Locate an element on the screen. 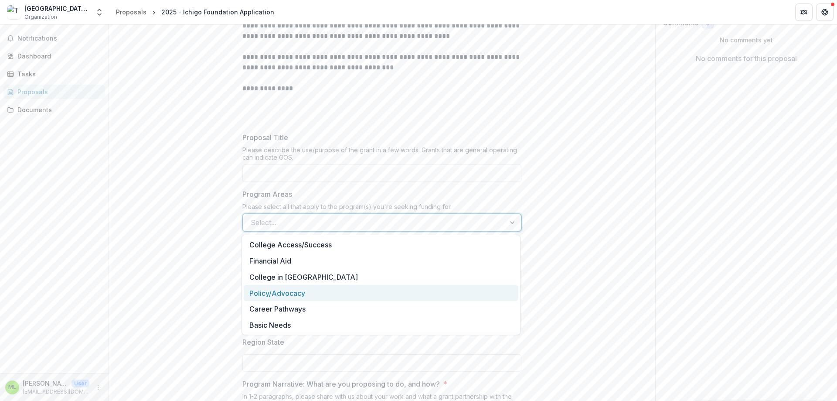 The height and width of the screenshot is (401, 837). span: Organization is located at coordinates (41, 17).